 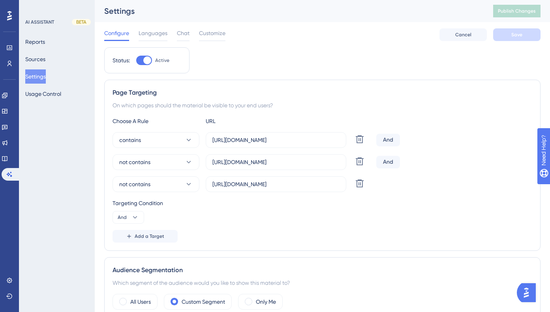 What do you see at coordinates (35, 59) in the screenshot?
I see `button: Sources` at bounding box center [35, 59].